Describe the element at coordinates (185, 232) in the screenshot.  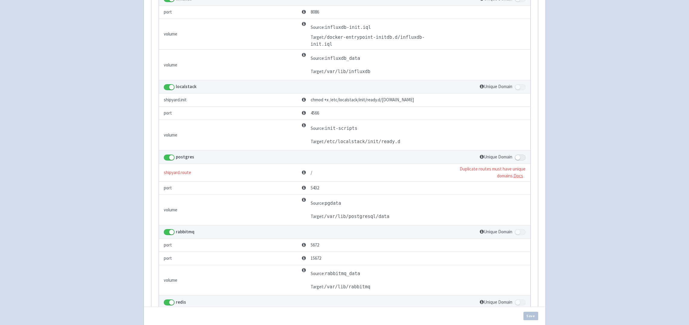
I see `strong: rabbitmq` at that location.